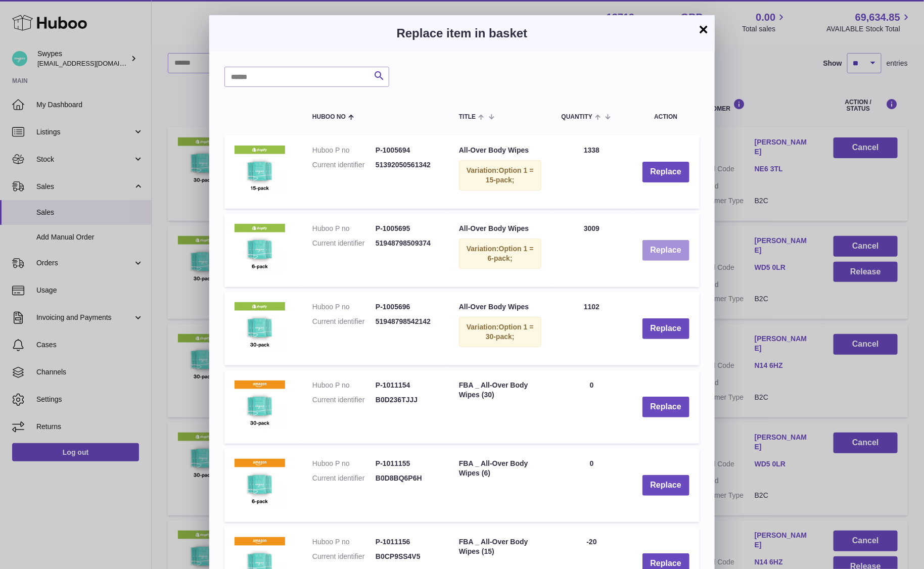 This screenshot has width=924, height=569. I want to click on h3: Replace item in basket, so click(462, 34).